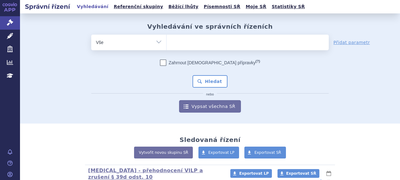  I want to click on button: lhůty, so click(329, 174).